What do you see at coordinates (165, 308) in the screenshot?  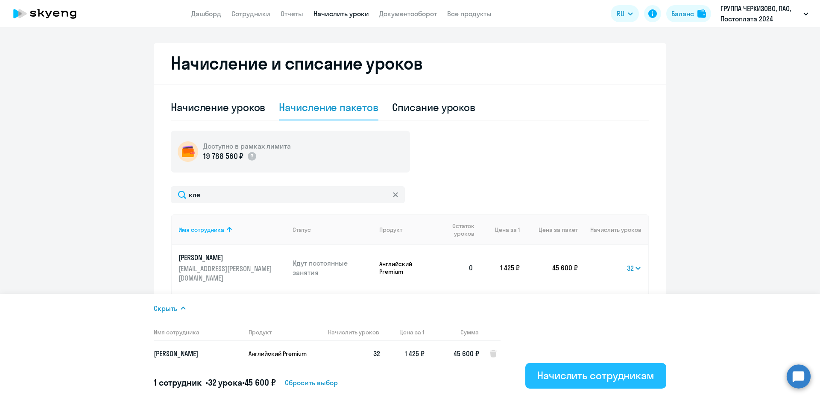 I see `span: Скрыть` at bounding box center [165, 308].